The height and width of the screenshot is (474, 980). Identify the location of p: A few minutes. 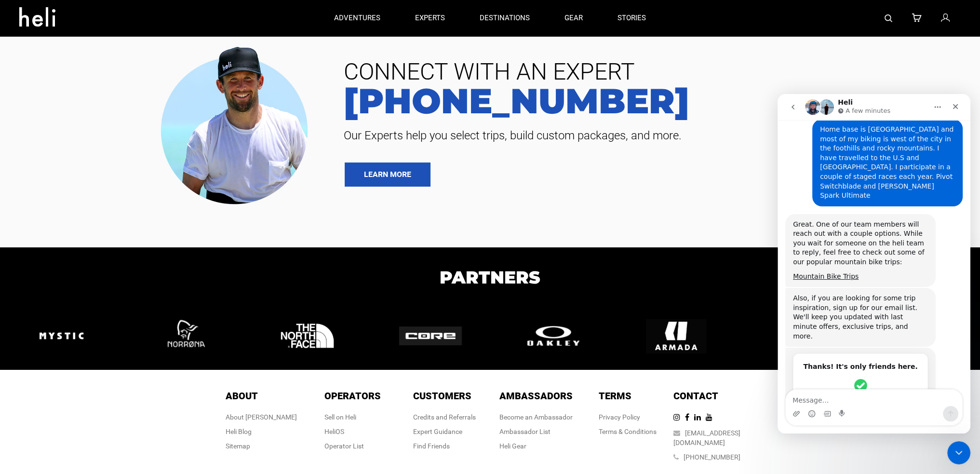
(90, 17).